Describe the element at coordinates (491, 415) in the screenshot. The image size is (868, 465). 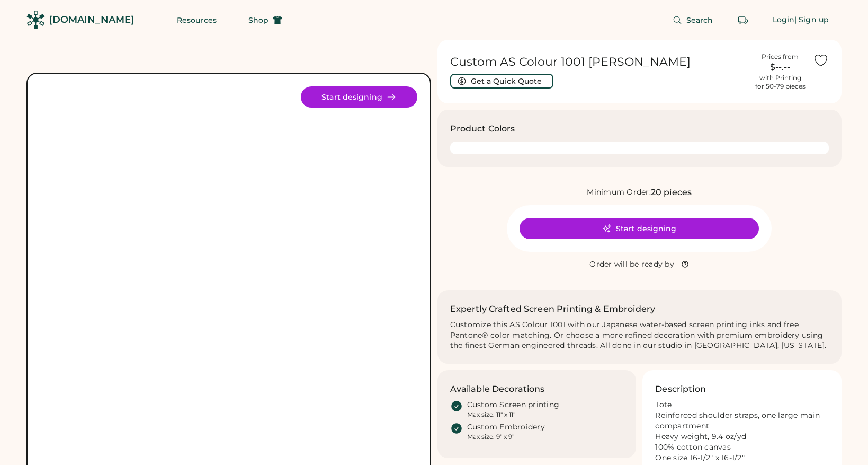
I see `div: Max size: 11" x 11"` at that location.